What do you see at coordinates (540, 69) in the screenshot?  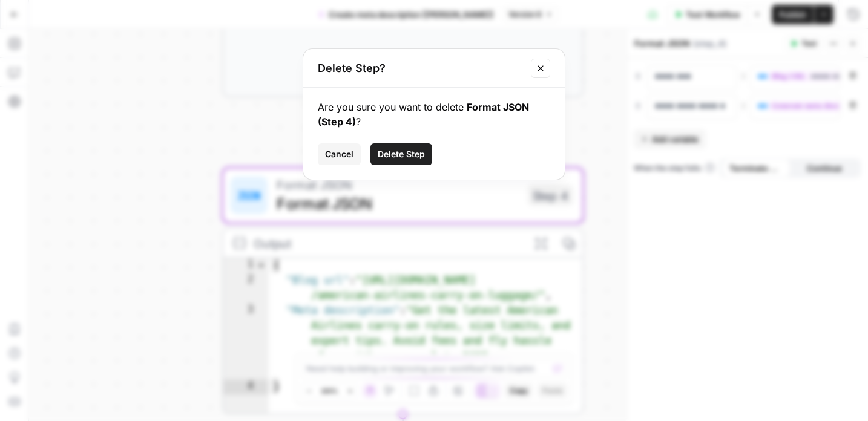 I see `button: Close modal` at bounding box center [540, 69].